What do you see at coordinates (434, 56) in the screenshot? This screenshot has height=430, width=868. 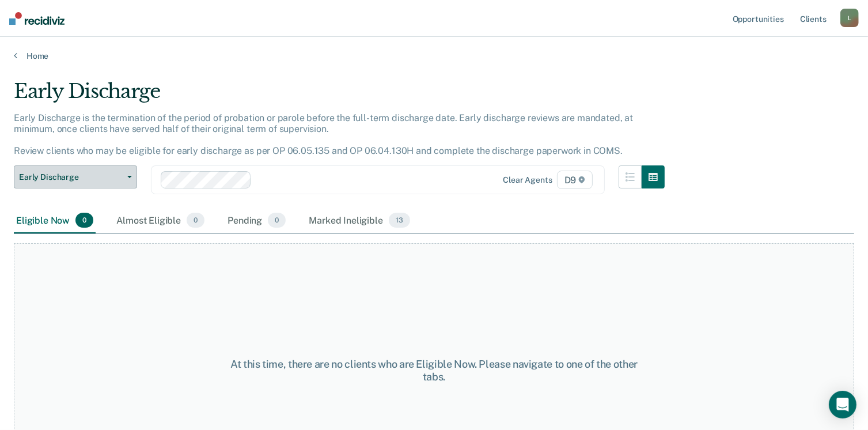 I see `a: Home` at bounding box center [434, 56].